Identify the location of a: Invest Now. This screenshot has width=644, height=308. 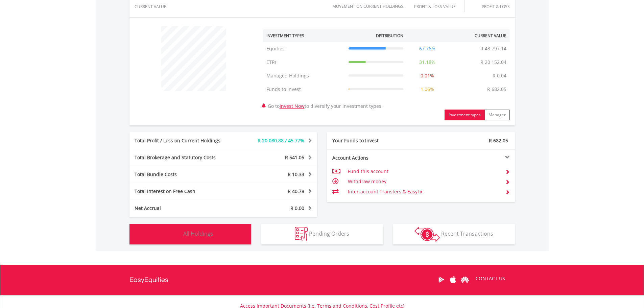
(292, 106).